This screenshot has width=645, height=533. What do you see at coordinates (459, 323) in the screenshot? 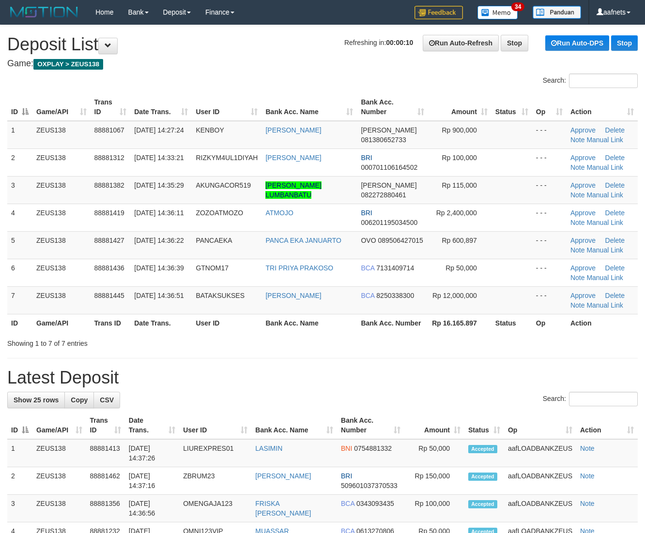
I see `th: Rp 16.165.897` at bounding box center [459, 323].